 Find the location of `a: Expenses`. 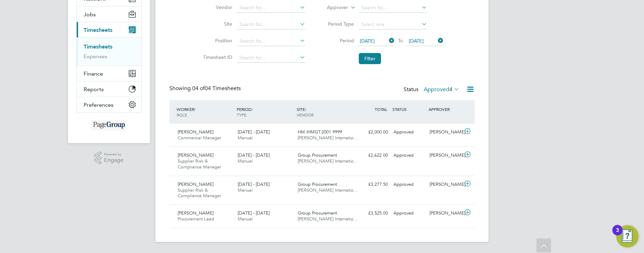

a: Expenses is located at coordinates (96, 56).